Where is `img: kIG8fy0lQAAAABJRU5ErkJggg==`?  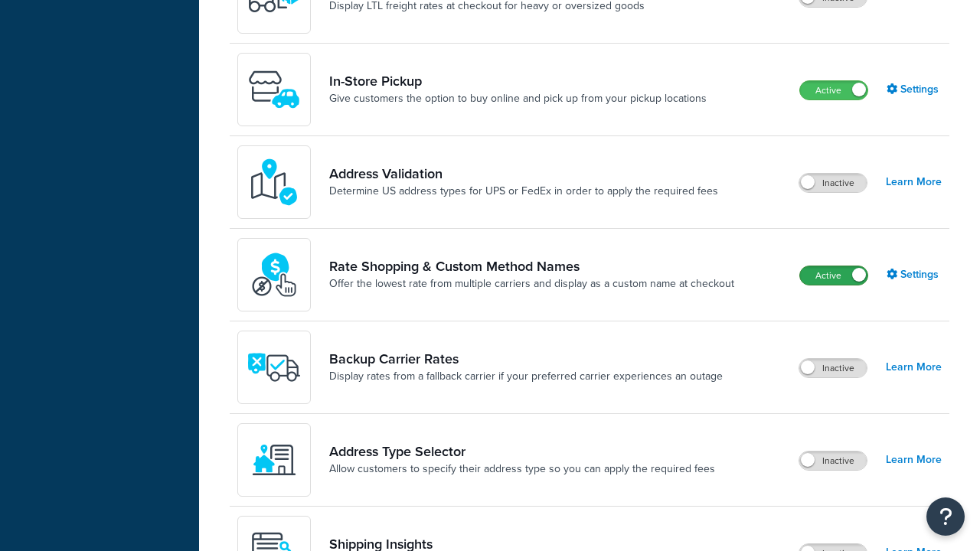
img: kIG8fy0lQAAAABJRU5ErkJggg== is located at coordinates (274, 182).